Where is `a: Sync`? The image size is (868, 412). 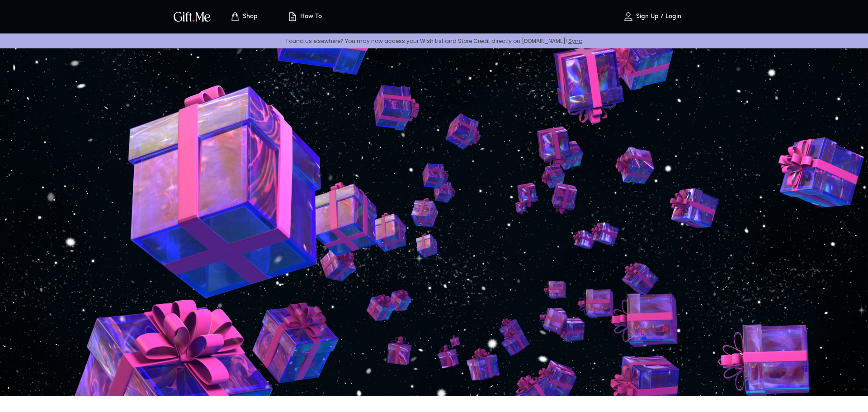
a: Sync is located at coordinates (575, 41).